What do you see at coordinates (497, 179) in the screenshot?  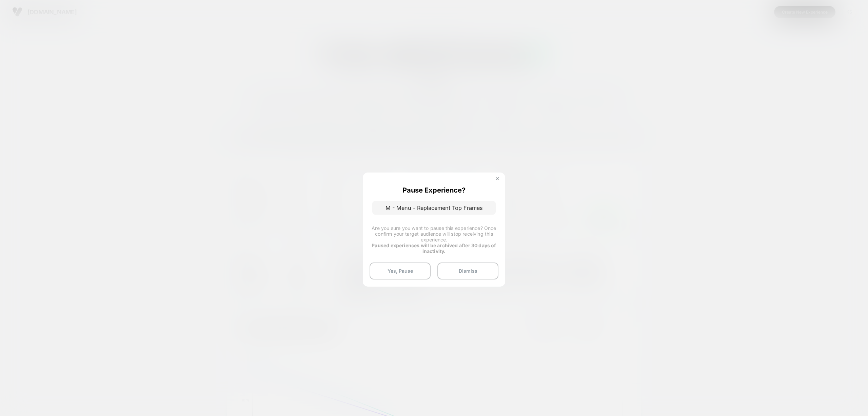 I see `img: close` at bounding box center [497, 179].